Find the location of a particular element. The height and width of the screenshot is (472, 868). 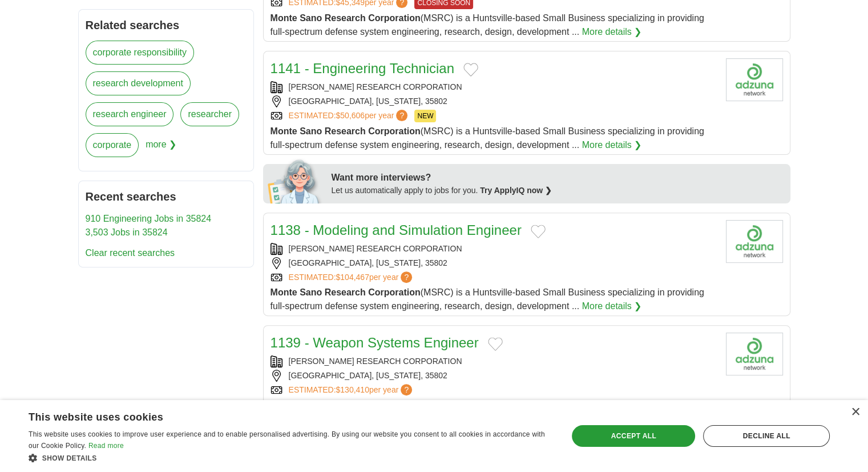

a: 1138 - Modeling and Simulation Engineer is located at coordinates (396, 230).